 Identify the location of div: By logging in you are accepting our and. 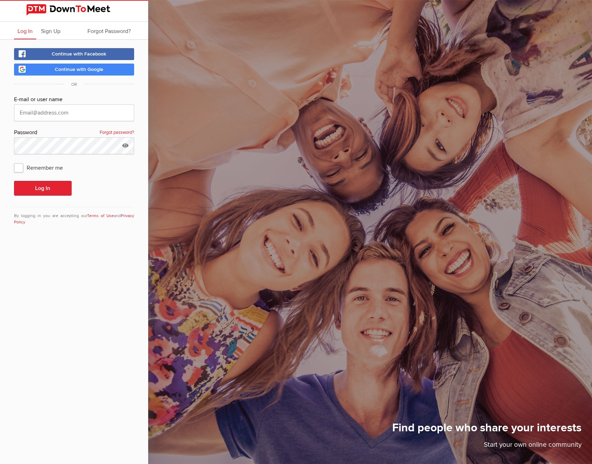
(74, 216).